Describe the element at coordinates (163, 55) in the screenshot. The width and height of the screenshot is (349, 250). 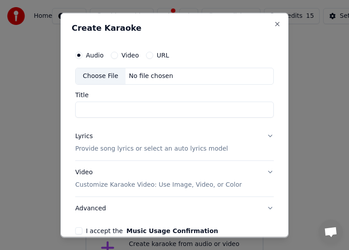
I see `label: URL` at that location.